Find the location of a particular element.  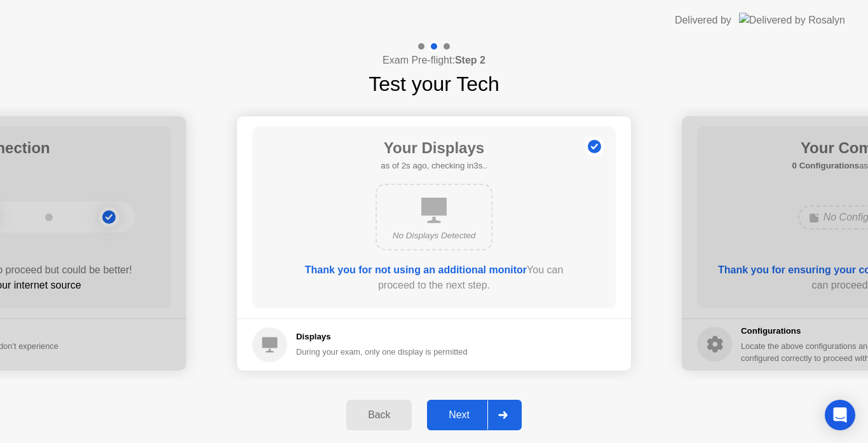

button: Back is located at coordinates (379, 415).